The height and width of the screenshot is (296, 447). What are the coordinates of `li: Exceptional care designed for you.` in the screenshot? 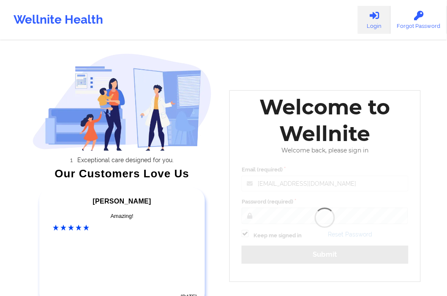 It's located at (126, 160).